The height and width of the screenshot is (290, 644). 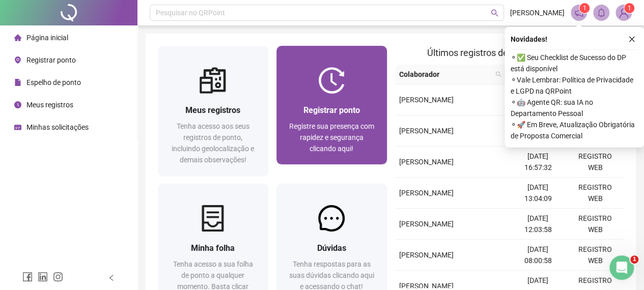 What do you see at coordinates (58, 127) in the screenshot?
I see `span: Minhas solicitações` at bounding box center [58, 127].